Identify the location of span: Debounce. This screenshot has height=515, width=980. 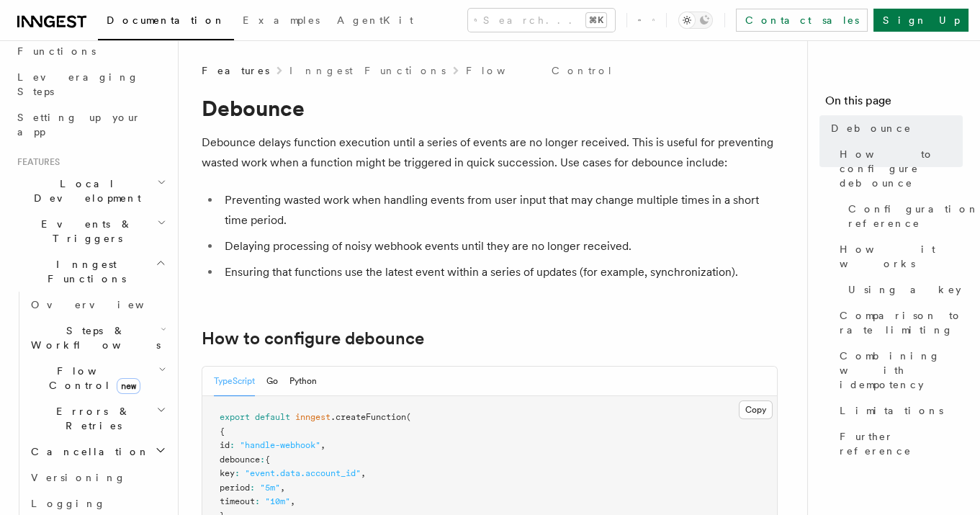
(871, 128).